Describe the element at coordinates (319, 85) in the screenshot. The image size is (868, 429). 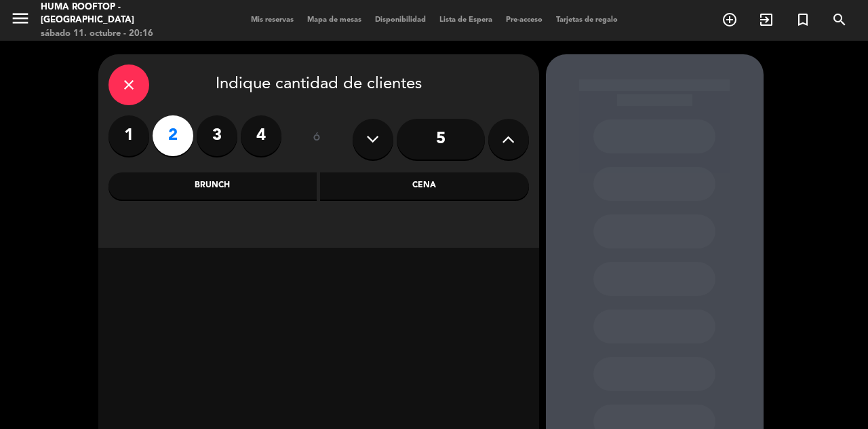
I see `div: Indique cantidad de clientes` at that location.